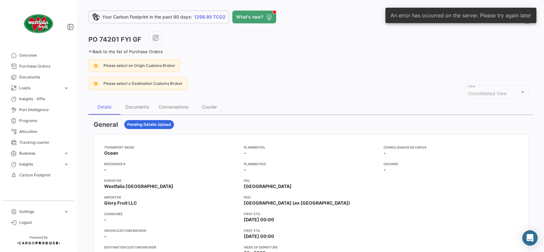 The width and height of the screenshot is (544, 252). Describe the element at coordinates (311, 231) in the screenshot. I see `app-card-info-title: First ETA` at that location.